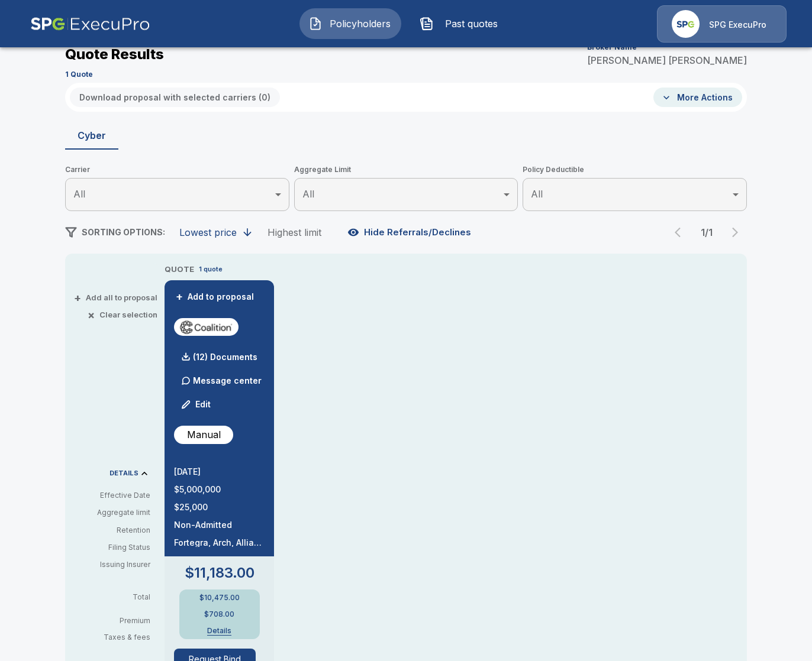 The width and height of the screenshot is (812, 661). What do you see at coordinates (113, 547) in the screenshot?
I see `p: Filing Status` at bounding box center [113, 547].